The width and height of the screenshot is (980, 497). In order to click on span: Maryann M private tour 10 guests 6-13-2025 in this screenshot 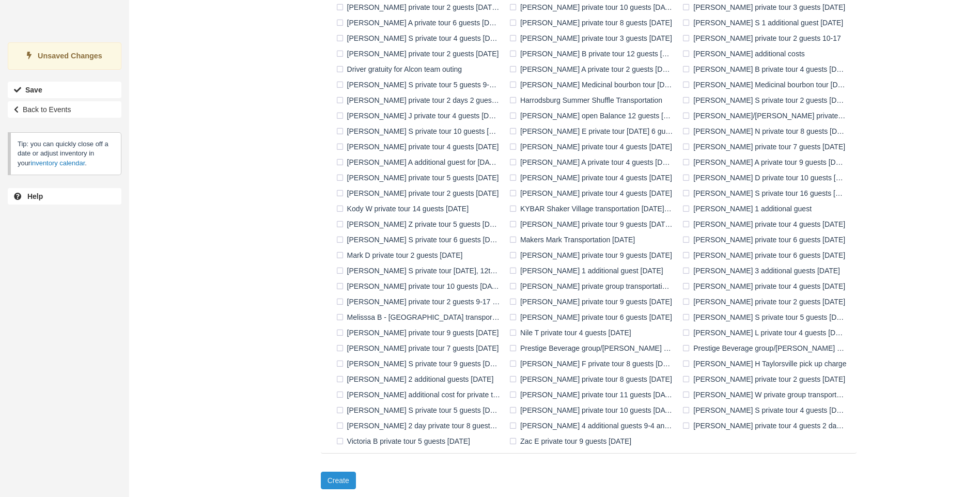, I will do `click(420, 286)`.